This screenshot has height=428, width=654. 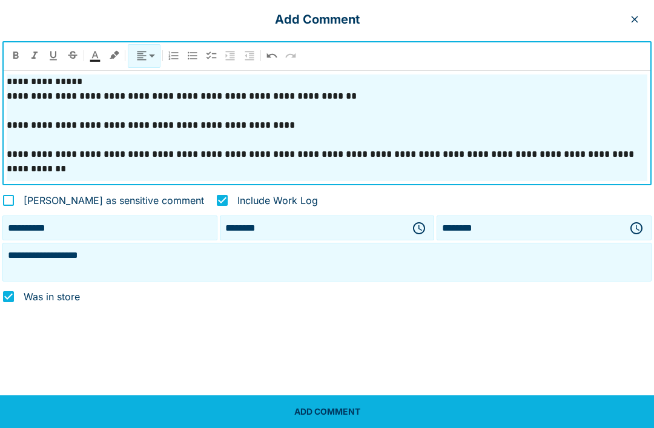 I want to click on div: Text alignments, so click(x=144, y=56).